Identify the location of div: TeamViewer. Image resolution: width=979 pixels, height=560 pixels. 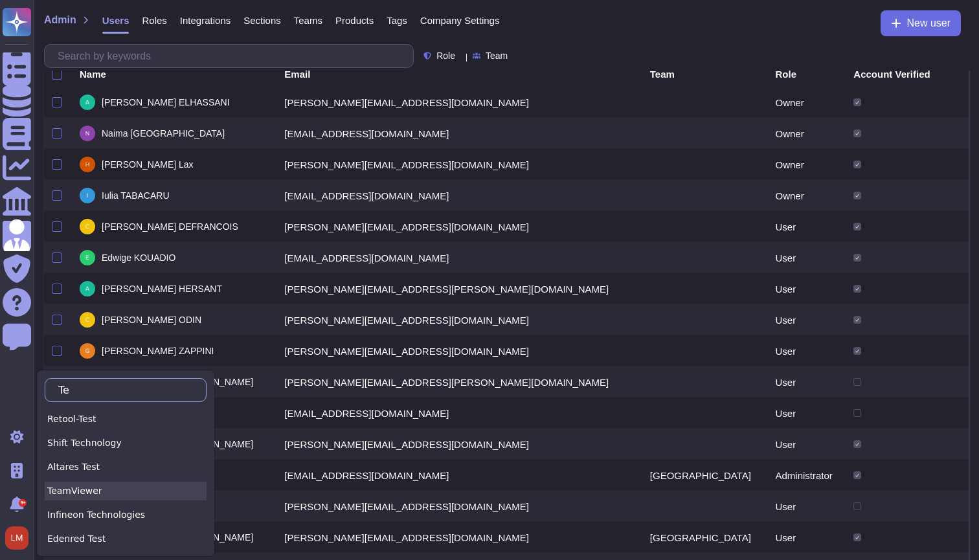
(126, 491).